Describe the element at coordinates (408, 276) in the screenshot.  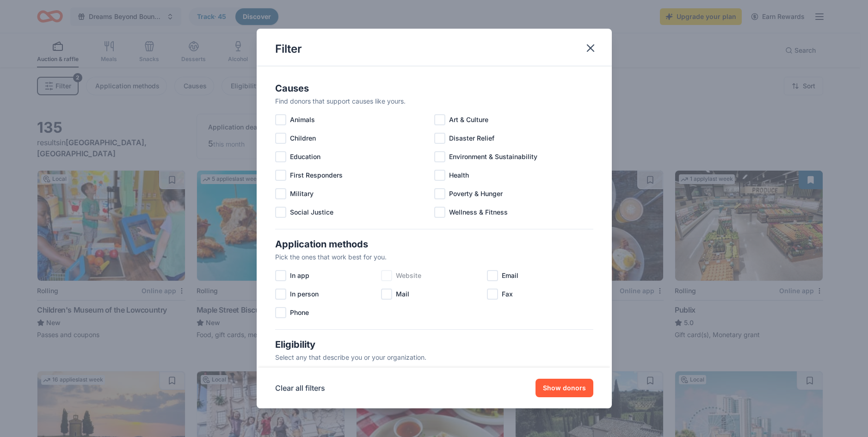
I see `span: Website` at that location.